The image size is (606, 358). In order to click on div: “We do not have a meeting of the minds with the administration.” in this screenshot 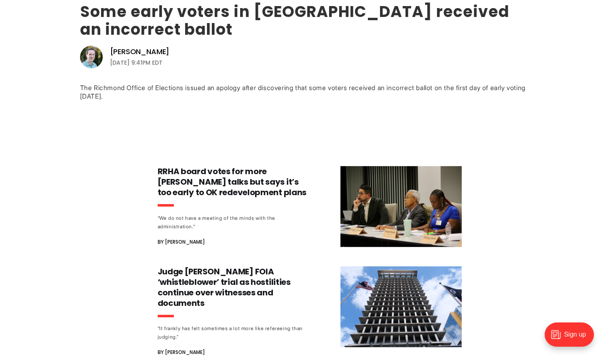, I will do `click(233, 222)`.